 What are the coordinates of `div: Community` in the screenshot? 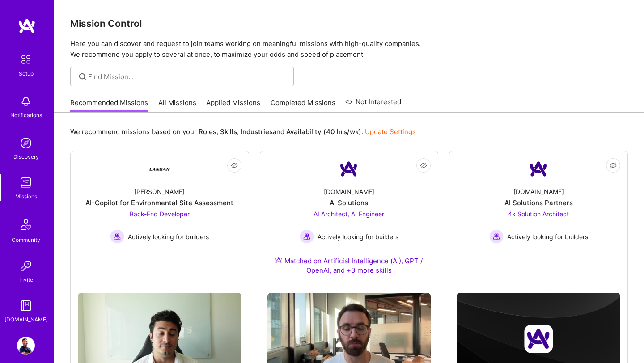 It's located at (26, 240).